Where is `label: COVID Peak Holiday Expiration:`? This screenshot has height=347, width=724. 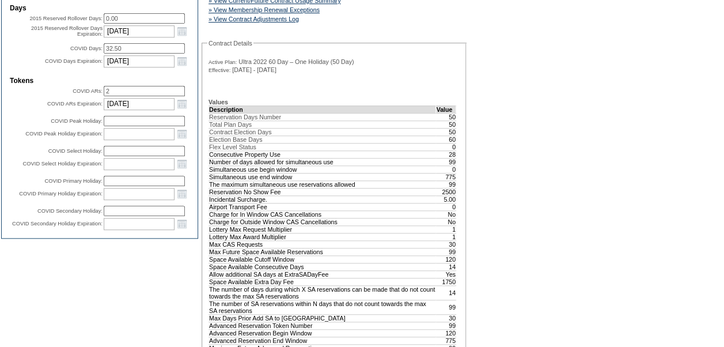 label: COVID Peak Holiday Expiration: is located at coordinates (64, 134).